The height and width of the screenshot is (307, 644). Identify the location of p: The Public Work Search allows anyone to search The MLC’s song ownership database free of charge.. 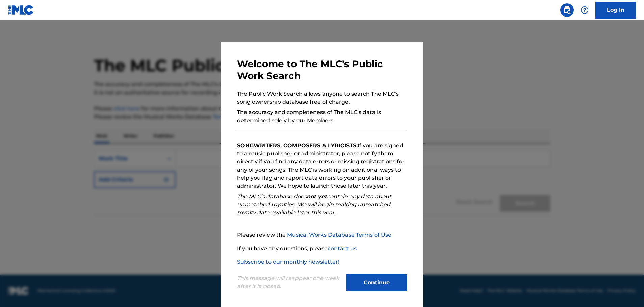
(322, 98).